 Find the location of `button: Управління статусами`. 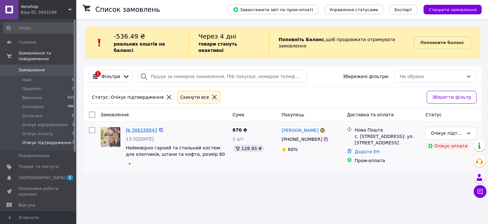

button: Управління статусами is located at coordinates (354, 10).